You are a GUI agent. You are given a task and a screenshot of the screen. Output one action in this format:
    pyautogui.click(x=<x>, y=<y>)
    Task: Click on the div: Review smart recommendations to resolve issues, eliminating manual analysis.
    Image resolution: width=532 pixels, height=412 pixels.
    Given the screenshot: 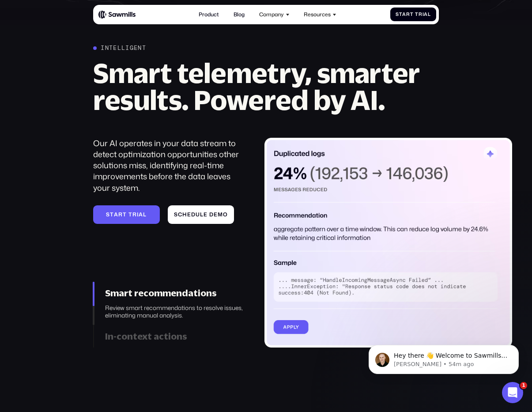 What is the action you would take?
    pyautogui.click(x=176, y=311)
    